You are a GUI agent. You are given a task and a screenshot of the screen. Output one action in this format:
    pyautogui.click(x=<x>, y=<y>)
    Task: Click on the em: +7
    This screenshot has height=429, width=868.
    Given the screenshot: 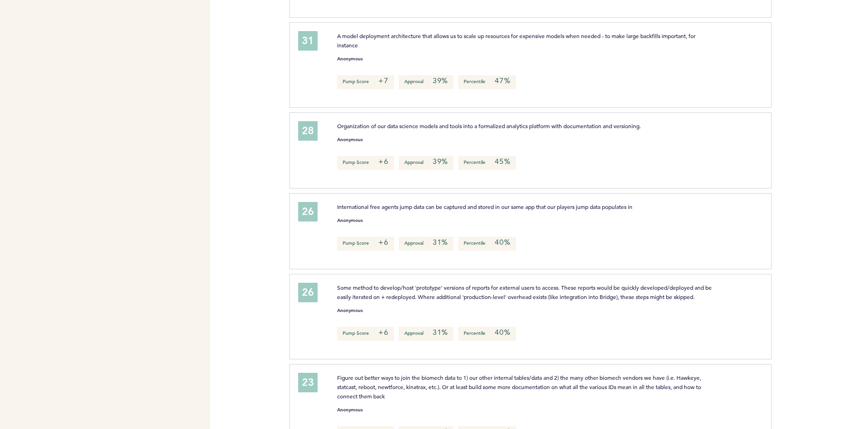 What is the action you would take?
    pyautogui.click(x=383, y=81)
    